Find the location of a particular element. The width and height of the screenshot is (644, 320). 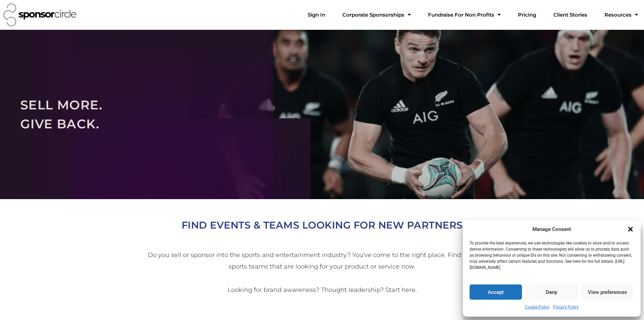

nav: Menu is located at coordinates (473, 15).